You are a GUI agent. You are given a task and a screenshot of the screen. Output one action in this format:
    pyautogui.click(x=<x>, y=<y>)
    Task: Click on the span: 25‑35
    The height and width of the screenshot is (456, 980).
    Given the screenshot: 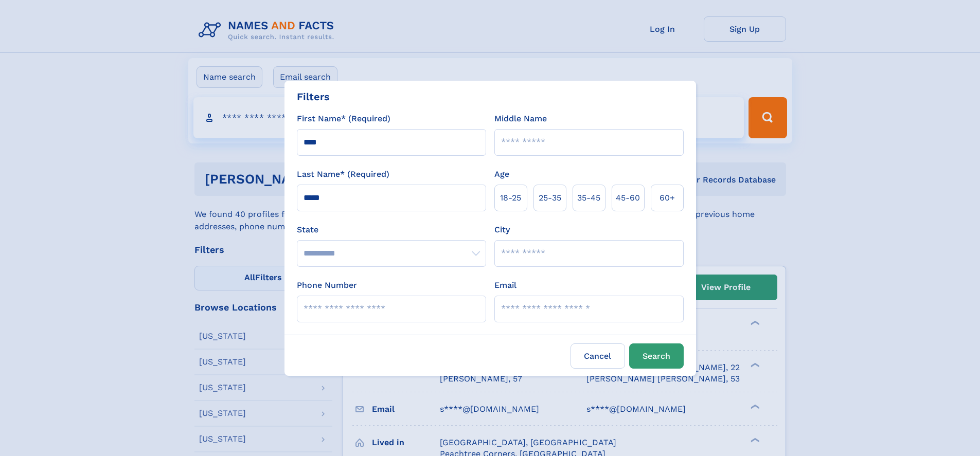 What is the action you would take?
    pyautogui.click(x=550, y=198)
    